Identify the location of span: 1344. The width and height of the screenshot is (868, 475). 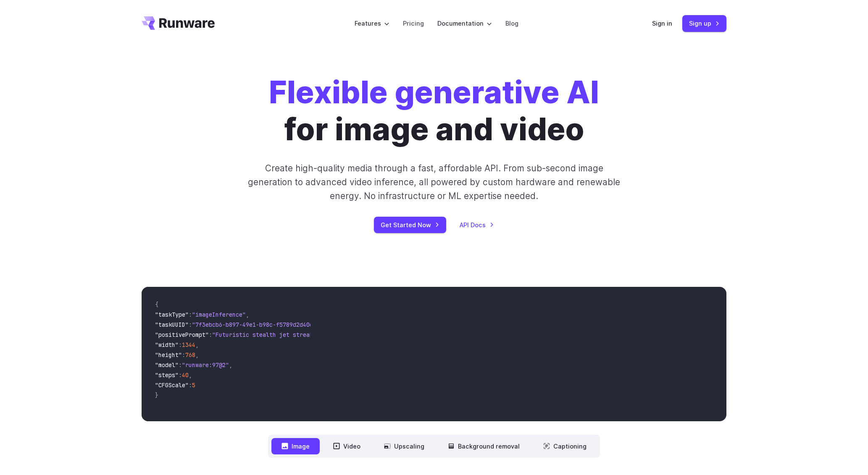
(189, 345).